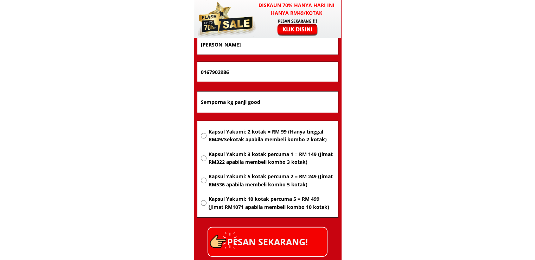 The image size is (535, 260). What do you see at coordinates (268, 44) in the screenshot?
I see `input: Nama penuh` at bounding box center [268, 44].